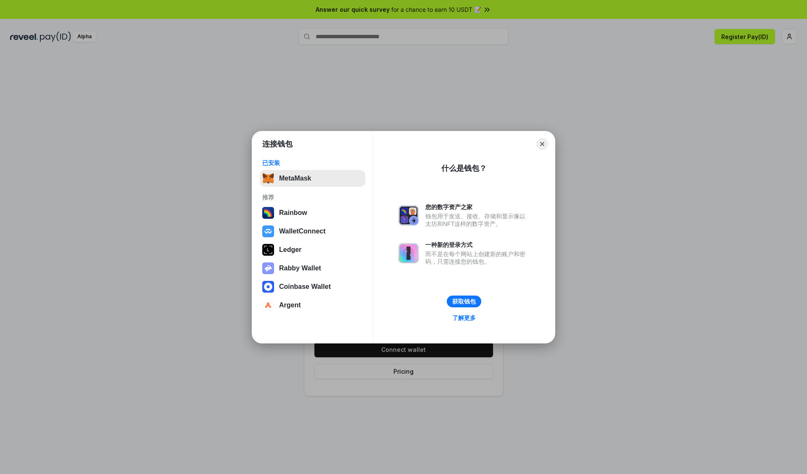 This screenshot has width=807, height=474. Describe the element at coordinates (268, 250) in the screenshot. I see `img: svg+xml,%3Csvg%20xmlns%3D%22http%3A%2F%2Fwww.w3.org%2F2000%2Fsvg%22%20width%3D%2228%22%20height%3...` at that location.